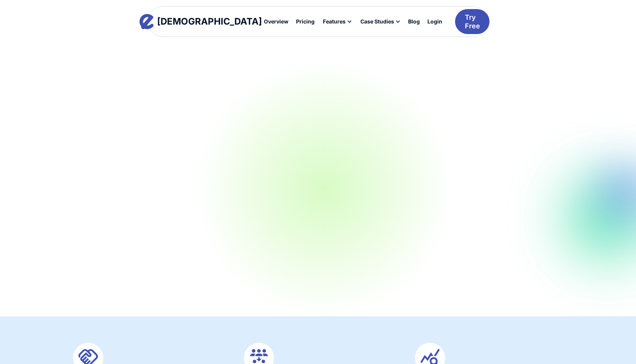 This screenshot has width=636, height=364. Describe the element at coordinates (472, 22) in the screenshot. I see `a: Try Free` at that location.